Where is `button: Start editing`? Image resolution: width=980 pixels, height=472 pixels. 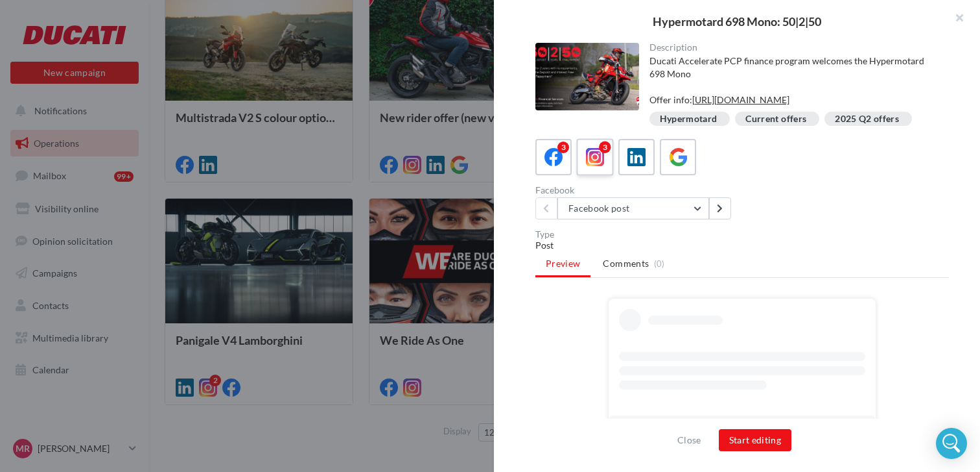
button: Start editing is located at coordinates (755, 440).